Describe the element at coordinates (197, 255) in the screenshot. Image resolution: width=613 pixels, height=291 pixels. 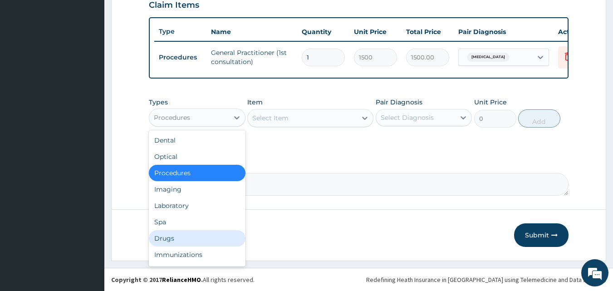
I see `div: Immunizations` at that location.